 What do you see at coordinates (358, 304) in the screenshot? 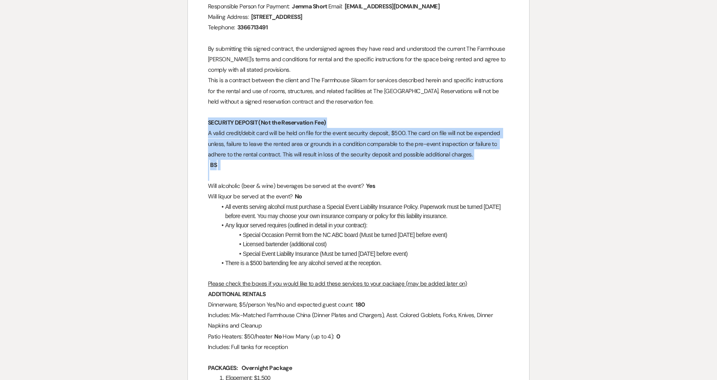
I see `p: Dinnerware, $5/person Yes/No and expected guest count:` at bounding box center [358, 304].